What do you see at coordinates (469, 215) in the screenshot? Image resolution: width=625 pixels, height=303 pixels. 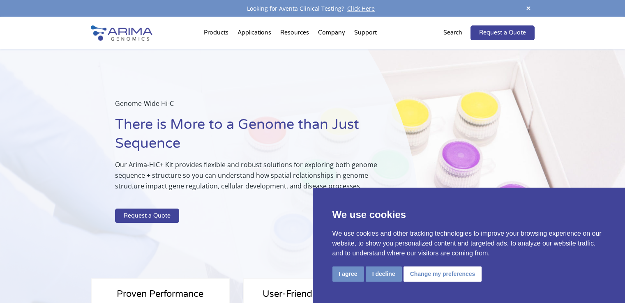 I see `p: We use cookies` at bounding box center [469, 215].